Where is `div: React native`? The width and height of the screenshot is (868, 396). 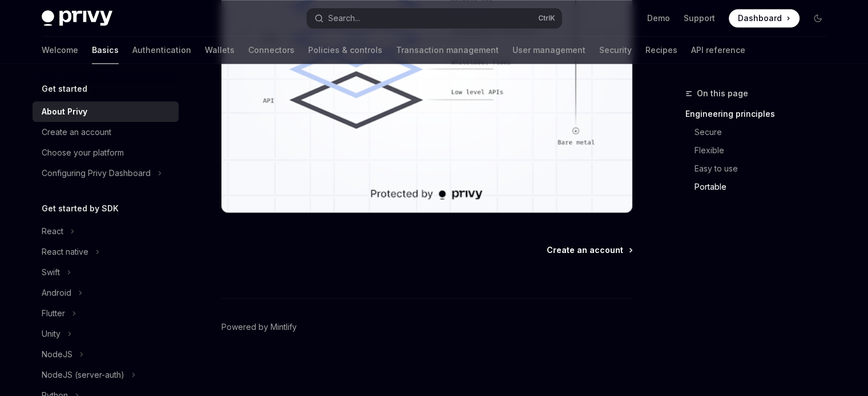 div: React native is located at coordinates (65, 252).